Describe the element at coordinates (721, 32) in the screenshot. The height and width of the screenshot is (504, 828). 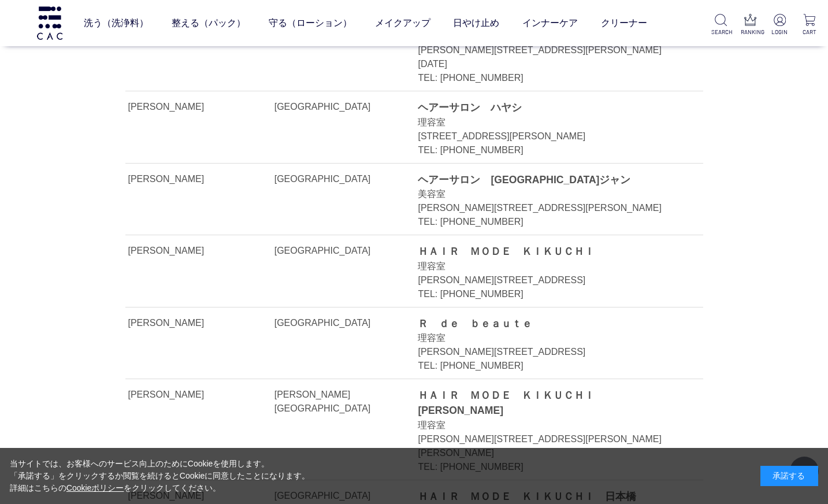
I see `p: SEARCH` at that location.